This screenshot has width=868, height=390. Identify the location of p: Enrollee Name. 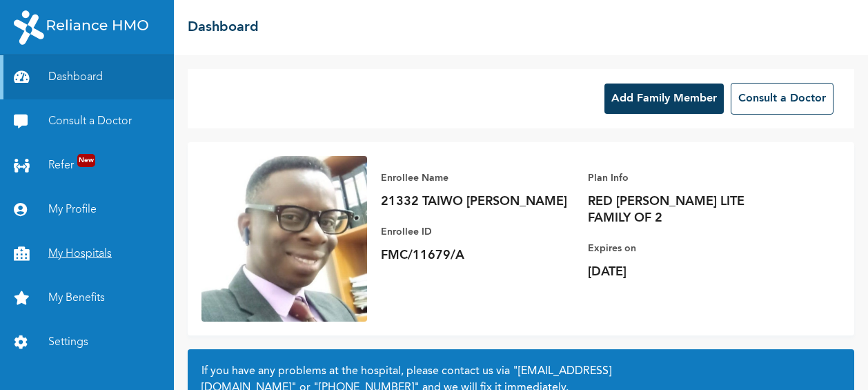
(477, 178).